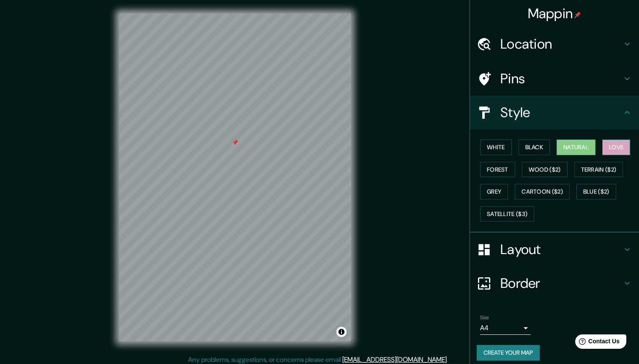 Image resolution: width=639 pixels, height=364 pixels. What do you see at coordinates (561, 44) in the screenshot?
I see `h4: Location` at bounding box center [561, 44].